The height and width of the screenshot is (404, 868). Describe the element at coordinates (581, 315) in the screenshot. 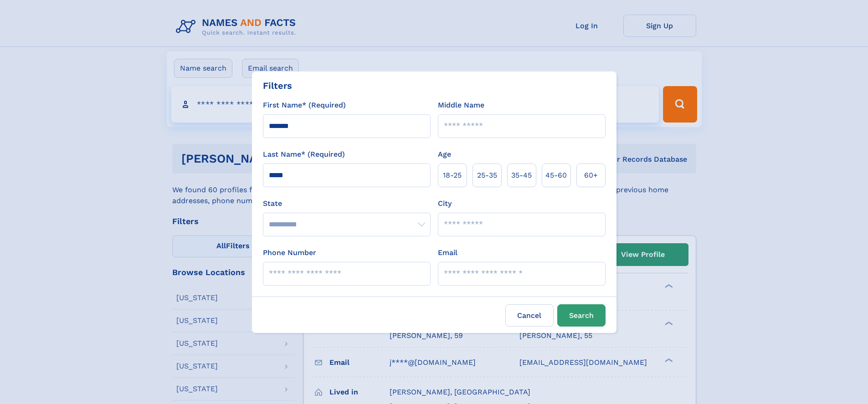

I see `button: Search` at that location.